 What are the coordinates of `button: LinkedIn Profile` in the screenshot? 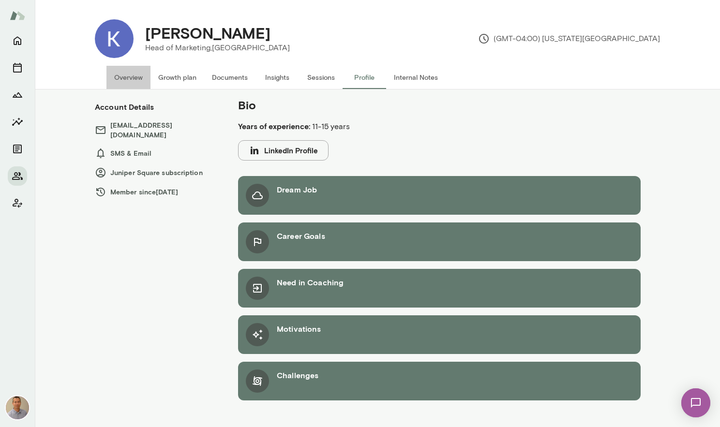 It's located at (283, 150).